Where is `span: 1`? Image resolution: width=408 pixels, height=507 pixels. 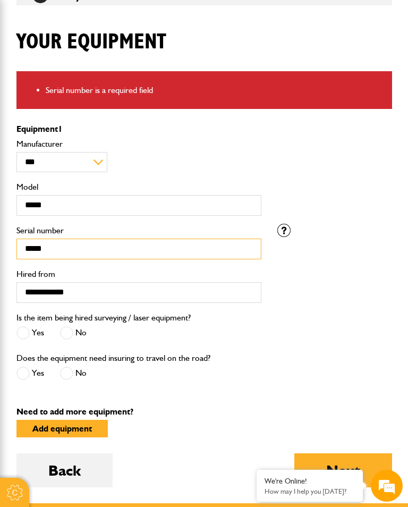
span: 1 is located at coordinates (60, 129).